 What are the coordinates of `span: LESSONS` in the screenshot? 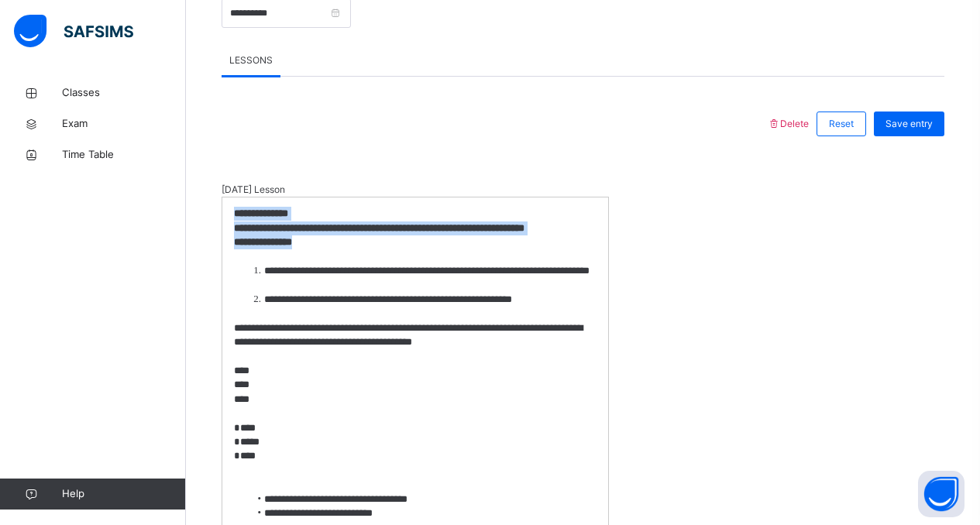 It's located at (251, 61).